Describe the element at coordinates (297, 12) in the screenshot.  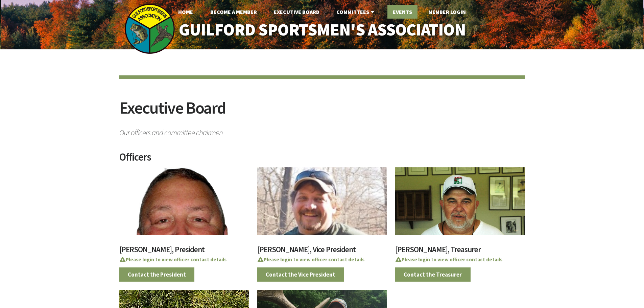
I see `a: Executive Board` at that location.